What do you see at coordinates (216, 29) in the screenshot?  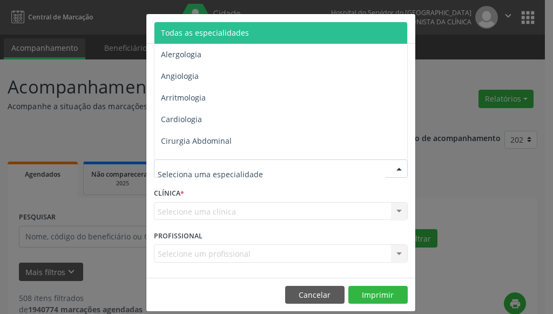 I see `h5: Relatório de agendamentos` at bounding box center [216, 29].